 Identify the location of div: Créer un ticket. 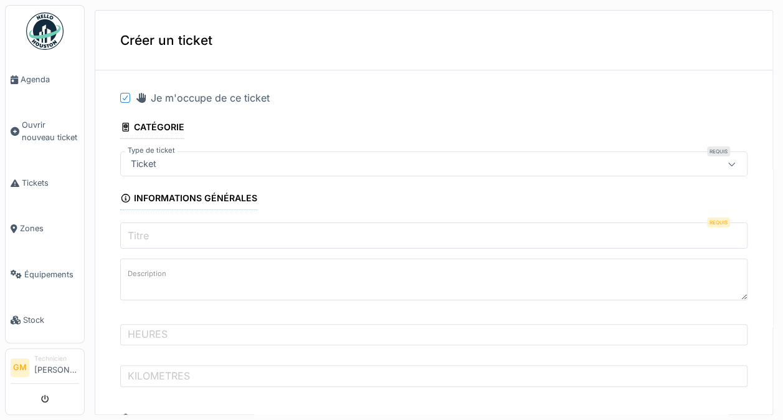
(434, 41).